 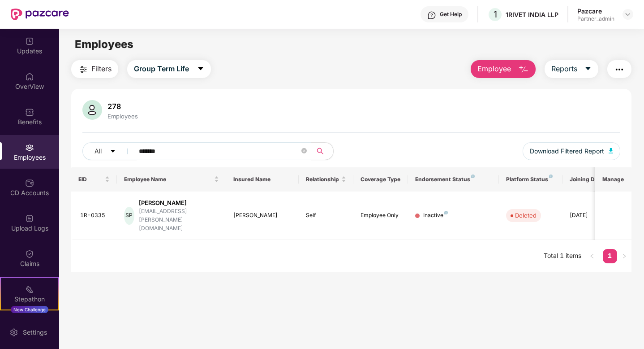 I want to click on span: Relationship, so click(x=322, y=180).